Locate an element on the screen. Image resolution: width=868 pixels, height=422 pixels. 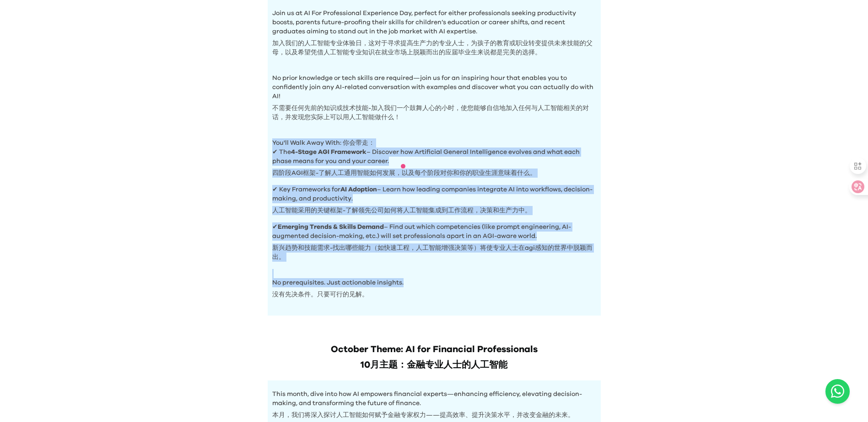
font: 你会带走： is located at coordinates (358, 143).